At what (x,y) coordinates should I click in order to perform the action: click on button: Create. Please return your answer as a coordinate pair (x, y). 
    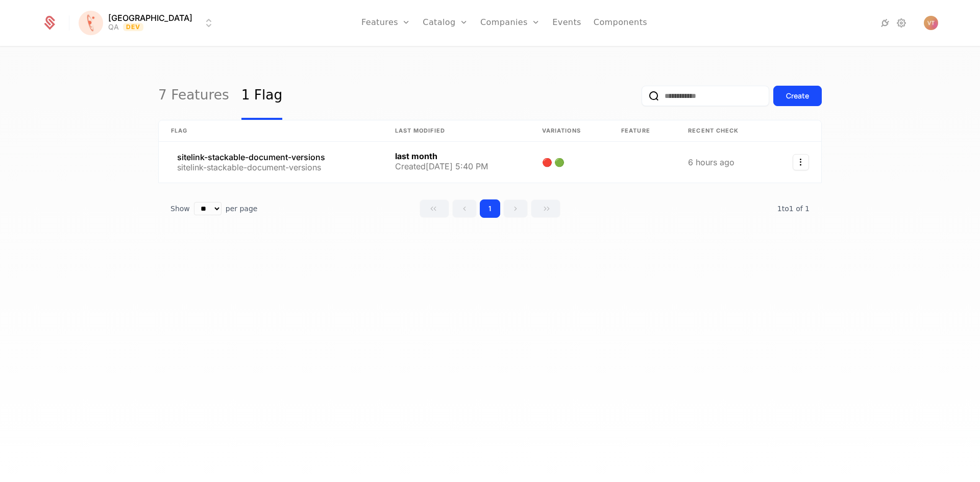
    Looking at the image, I should click on (798, 96).